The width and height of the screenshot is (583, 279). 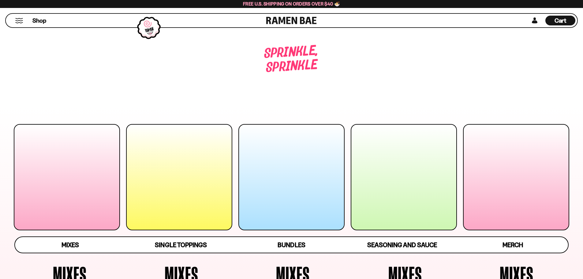 What do you see at coordinates (39, 21) in the screenshot?
I see `span: Shop` at bounding box center [39, 21].